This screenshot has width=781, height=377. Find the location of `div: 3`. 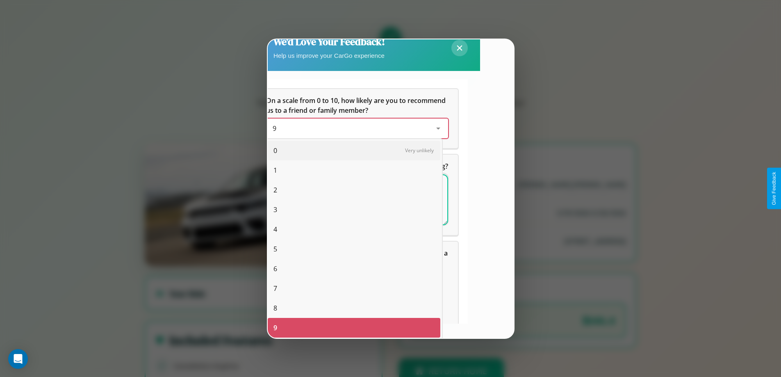

div: 3 is located at coordinates (354, 210).